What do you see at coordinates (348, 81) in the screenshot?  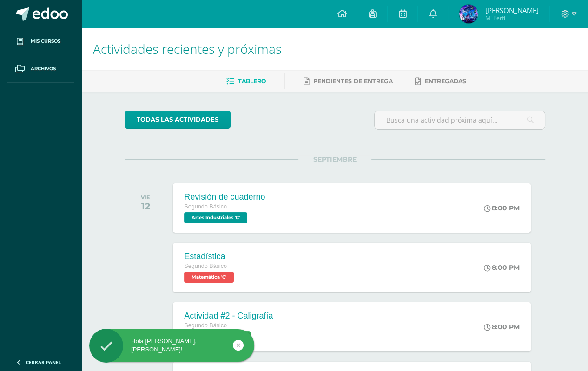 I see `a: Pendientes de entrega` at bounding box center [348, 81].